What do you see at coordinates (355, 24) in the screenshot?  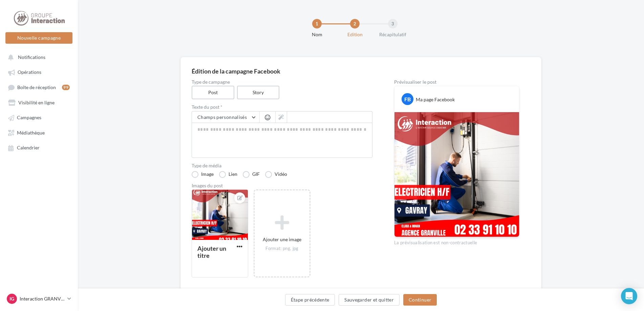 I see `div: 2` at bounding box center [355, 24].